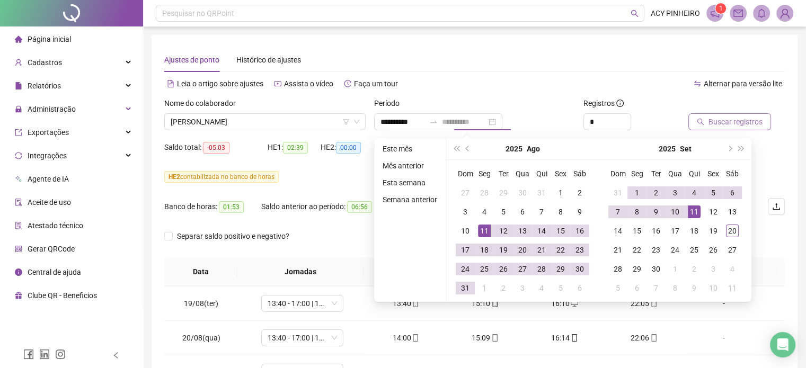 Image resolution: width=806 pixels, height=368 pixels. What do you see at coordinates (618, 231) in the screenshot?
I see `td: 2025-09-14` at bounding box center [618, 231].